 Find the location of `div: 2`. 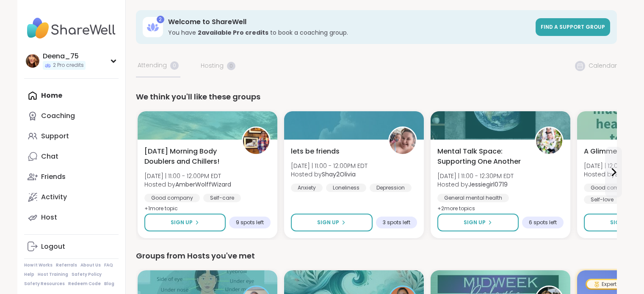

div: 2 is located at coordinates (160, 19).